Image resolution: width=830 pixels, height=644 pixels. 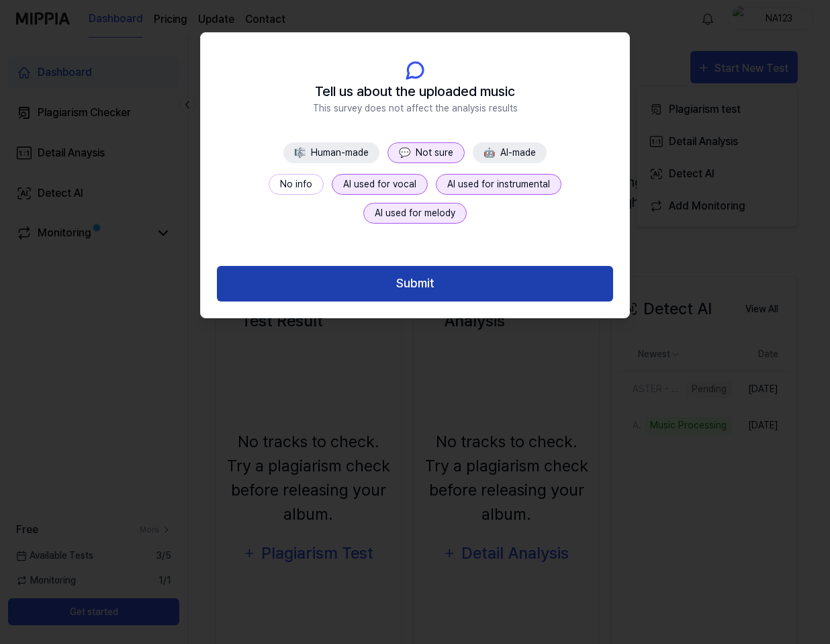 What do you see at coordinates (426, 152) in the screenshot?
I see `button: 💬Not sure` at bounding box center [426, 152].